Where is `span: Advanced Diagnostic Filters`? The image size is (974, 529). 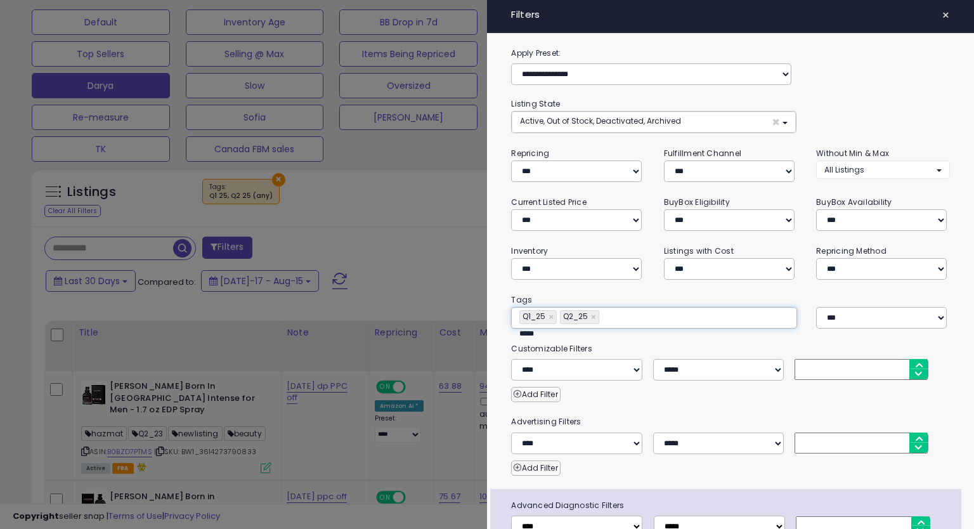
span: Advanced Diagnostic Filters is located at coordinates (731, 505).